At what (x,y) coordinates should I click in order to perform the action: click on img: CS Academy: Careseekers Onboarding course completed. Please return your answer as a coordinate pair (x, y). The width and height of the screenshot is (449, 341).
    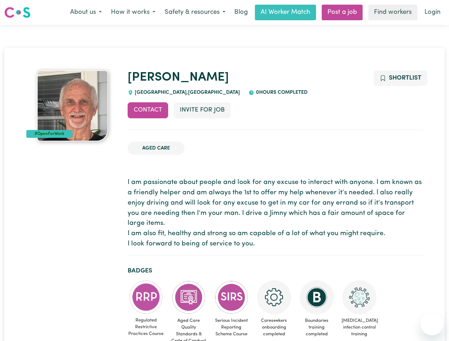
    Looking at the image, I should click on (274, 297).